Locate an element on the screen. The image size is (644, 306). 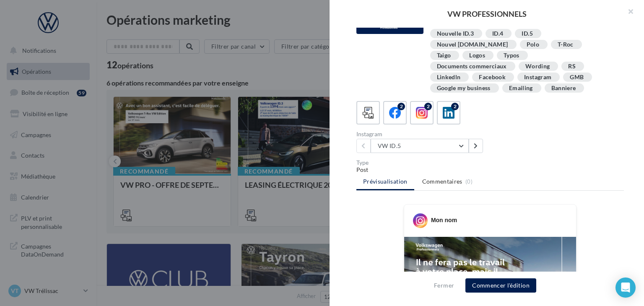
div: Taigo is located at coordinates (444, 55).